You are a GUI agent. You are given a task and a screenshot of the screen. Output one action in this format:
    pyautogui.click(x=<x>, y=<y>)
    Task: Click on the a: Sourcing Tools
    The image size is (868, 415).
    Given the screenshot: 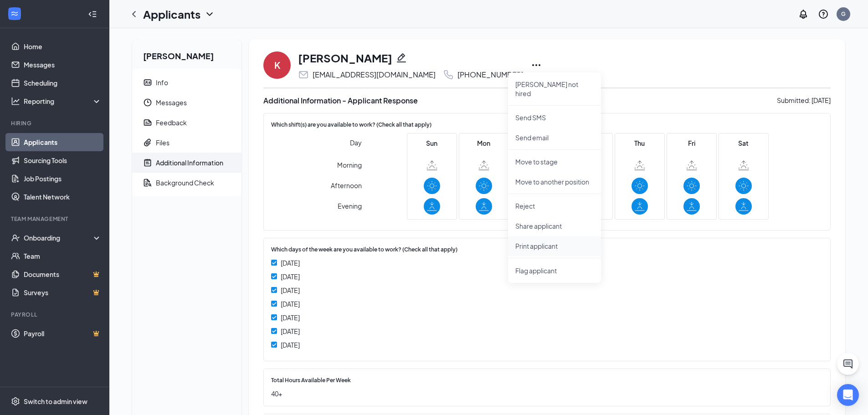 What is the action you would take?
    pyautogui.click(x=62, y=161)
    